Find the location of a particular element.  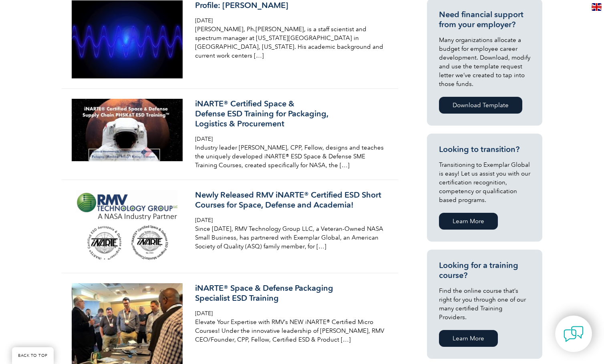

h3: iNARTE® Certified Space & Defense ESD Training for Packaging, Logistics & Procurement is located at coordinates (290, 114).